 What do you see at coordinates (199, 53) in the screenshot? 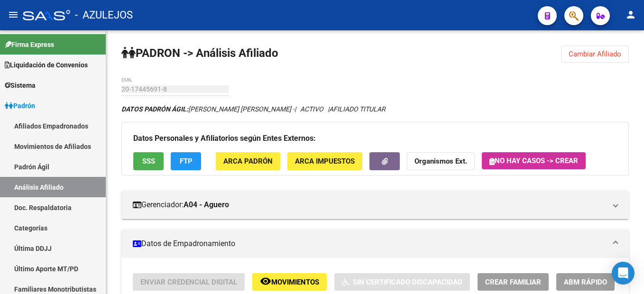
I see `strong: PADRON -> Análisis Afiliado` at bounding box center [199, 53].